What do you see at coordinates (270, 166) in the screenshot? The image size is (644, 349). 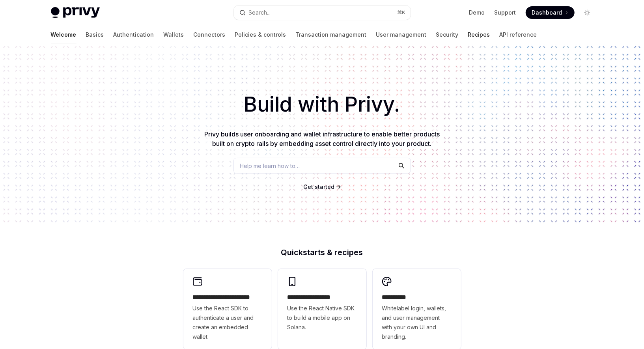 I see `span: Help me learn how to…` at bounding box center [270, 166].